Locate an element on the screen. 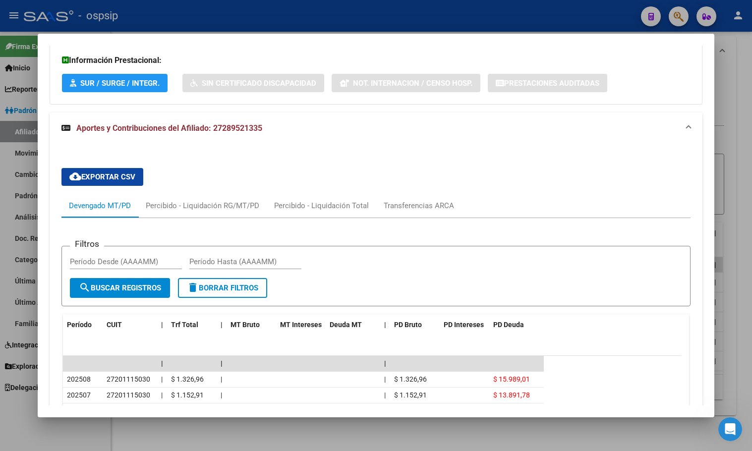  span: Prestaciones Auditadas is located at coordinates (552, 83).